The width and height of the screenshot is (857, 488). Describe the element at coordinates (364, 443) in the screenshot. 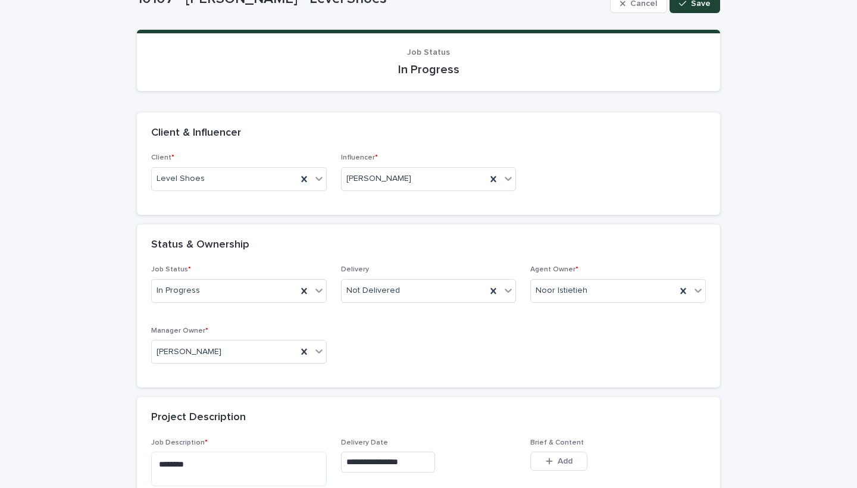

I see `span: Delivery Date` at that location.